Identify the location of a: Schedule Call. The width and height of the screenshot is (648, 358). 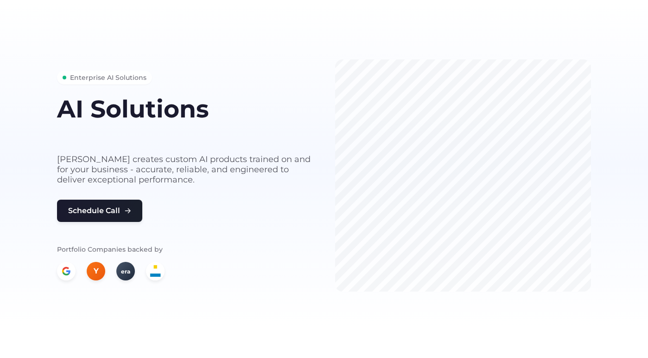
(100, 211).